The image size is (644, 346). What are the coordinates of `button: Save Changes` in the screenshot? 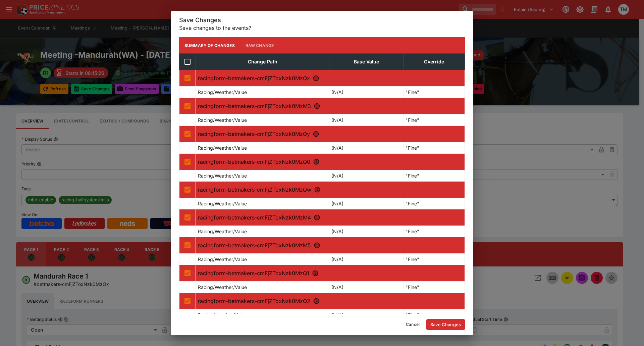 It's located at (445, 325).